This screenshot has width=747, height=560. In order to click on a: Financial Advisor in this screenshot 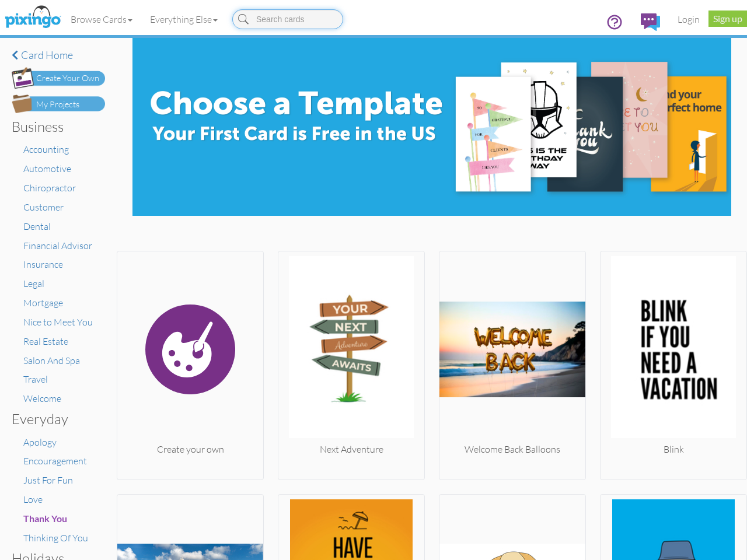, I will do `click(58, 245)`.